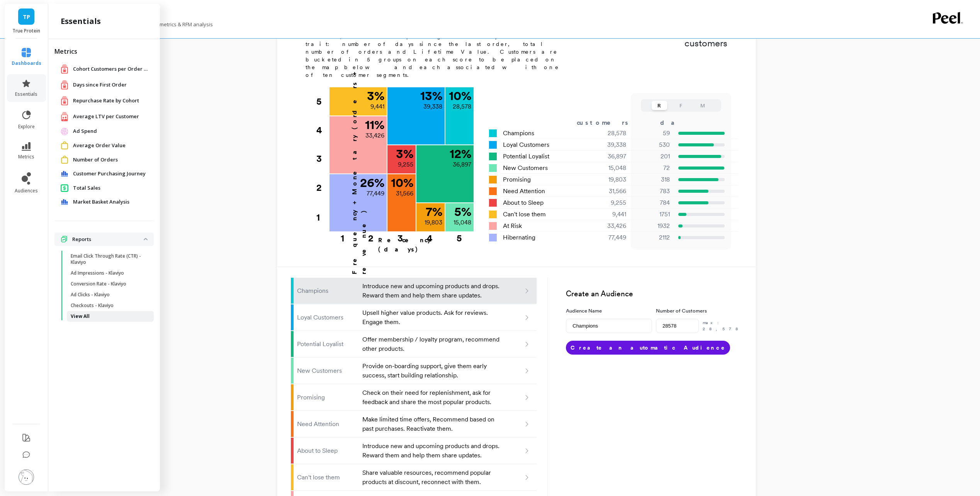  I want to click on span: Average Order Value, so click(99, 146).